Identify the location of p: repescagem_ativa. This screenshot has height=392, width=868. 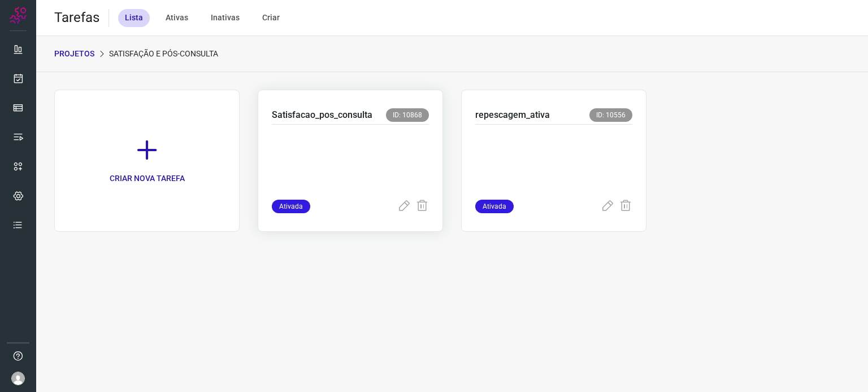
(512, 115).